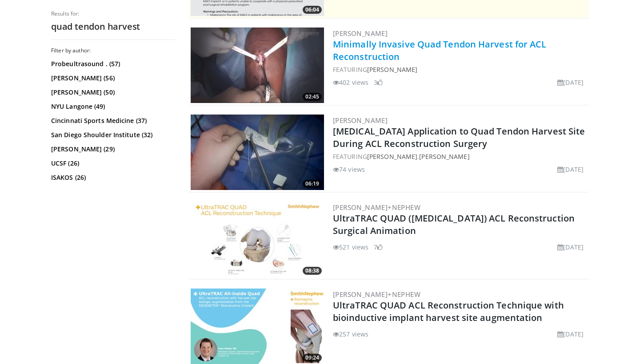 Image resolution: width=640 pixels, height=364 pixels. I want to click on h3: Filter by author:, so click(113, 51).